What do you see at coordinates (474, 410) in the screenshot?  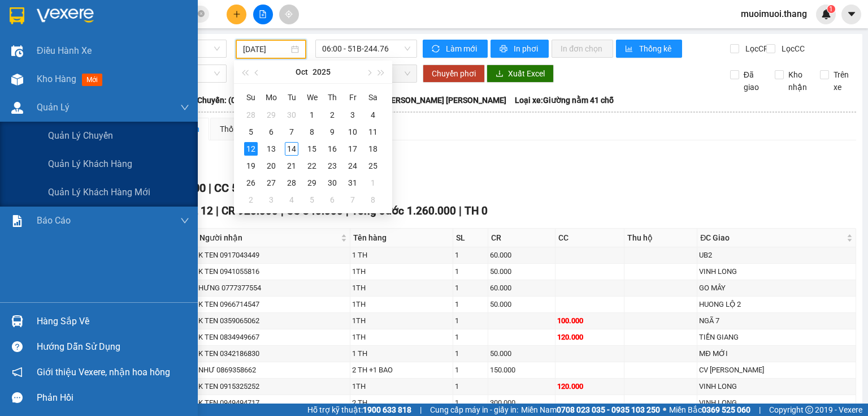 I see `span: Cung cấp máy in - giấy in:` at bounding box center [474, 410].